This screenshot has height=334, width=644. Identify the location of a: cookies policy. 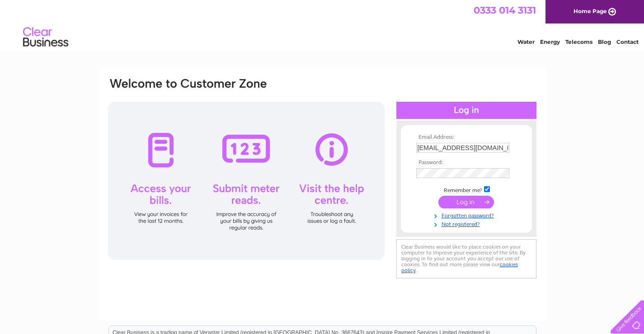
(460, 267).